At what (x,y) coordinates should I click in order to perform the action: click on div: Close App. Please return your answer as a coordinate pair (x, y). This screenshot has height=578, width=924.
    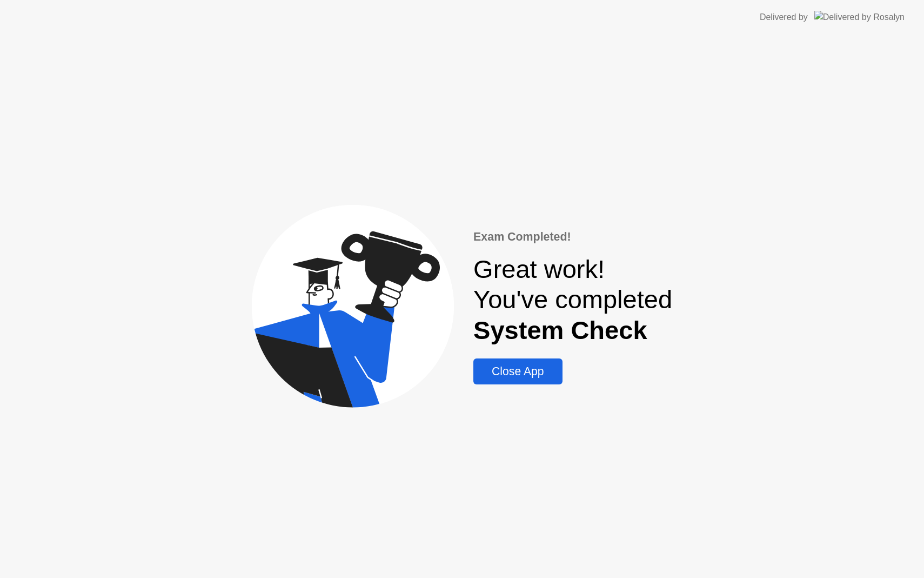
    Looking at the image, I should click on (518, 372).